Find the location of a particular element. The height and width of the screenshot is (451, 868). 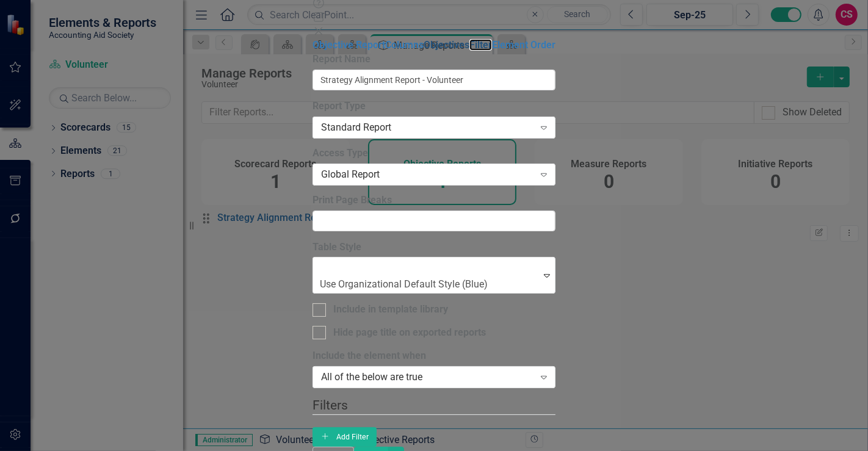

div: Include in template library is located at coordinates (391, 310).